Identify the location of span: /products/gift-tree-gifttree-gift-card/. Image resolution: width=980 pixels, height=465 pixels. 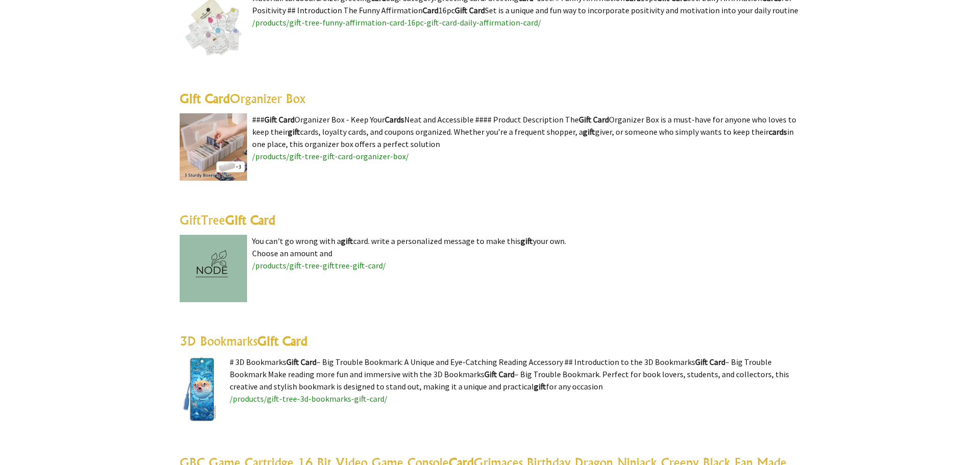
(319, 265).